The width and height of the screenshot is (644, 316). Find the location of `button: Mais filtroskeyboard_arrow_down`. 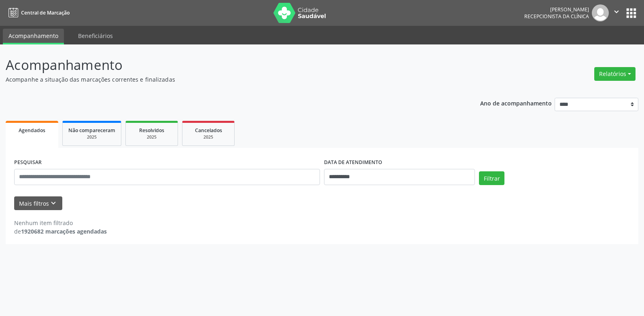

button: Mais filtroskeyboard_arrow_down is located at coordinates (38, 203).